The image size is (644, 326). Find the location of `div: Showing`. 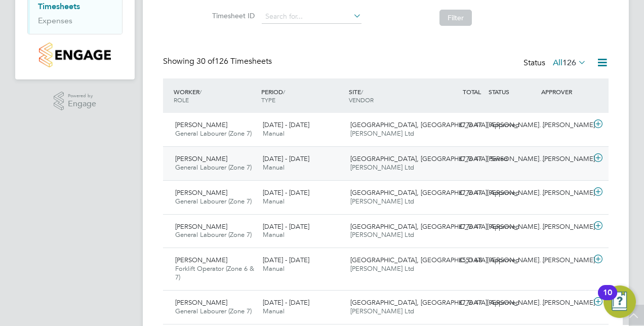

div: Showing is located at coordinates (218, 62).